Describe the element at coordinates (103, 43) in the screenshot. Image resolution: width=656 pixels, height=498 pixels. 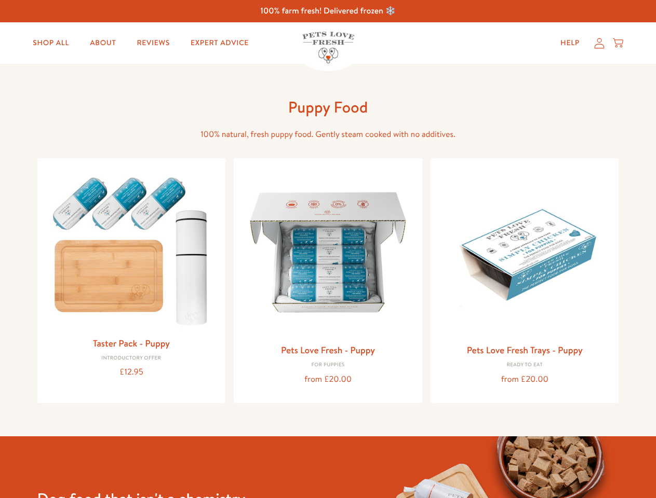
I see `a: About` at that location.